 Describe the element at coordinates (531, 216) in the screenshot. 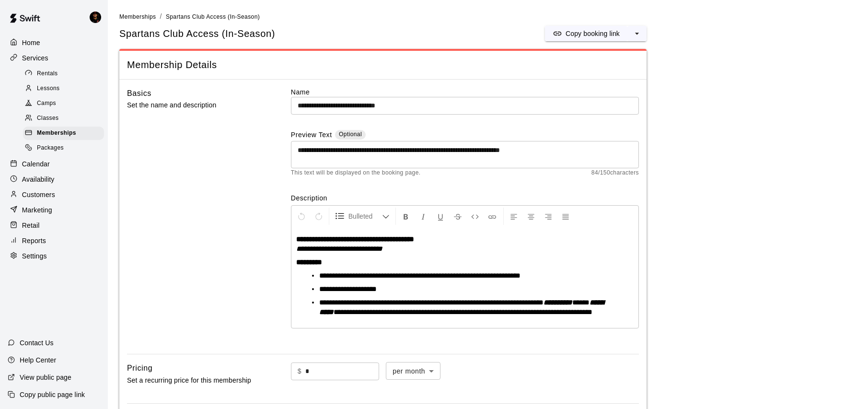

I see `button: Center Align` at that location.